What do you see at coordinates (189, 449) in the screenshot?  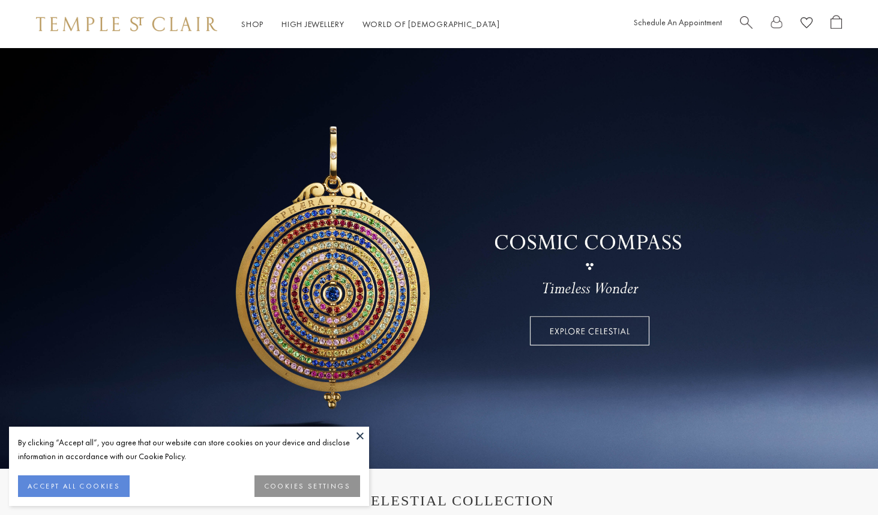 I see `div: By clicking “Accept all”, you agree that our website can store cookies on your device and disclos...` at bounding box center [189, 449].